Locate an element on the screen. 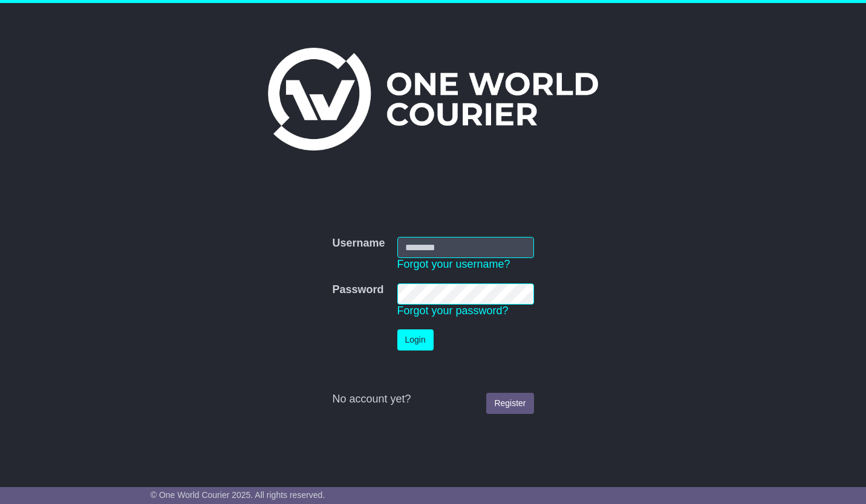 The width and height of the screenshot is (866, 504). label: Password is located at coordinates (357, 290).